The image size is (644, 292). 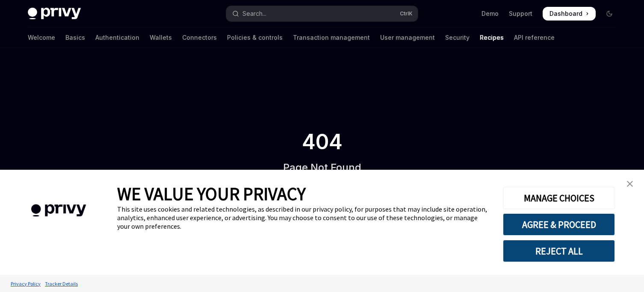 What do you see at coordinates (406, 13) in the screenshot?
I see `span: Ctrl K` at bounding box center [406, 13].